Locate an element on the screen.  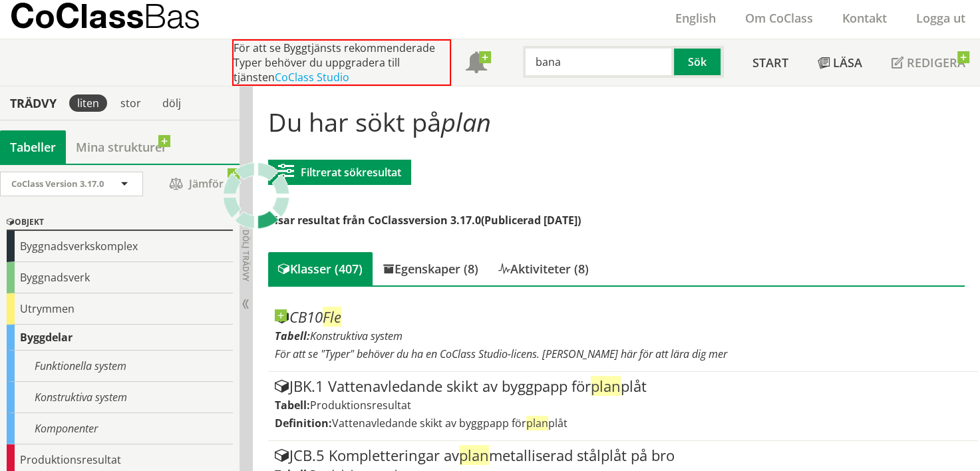
span: Redigera is located at coordinates (936, 63).